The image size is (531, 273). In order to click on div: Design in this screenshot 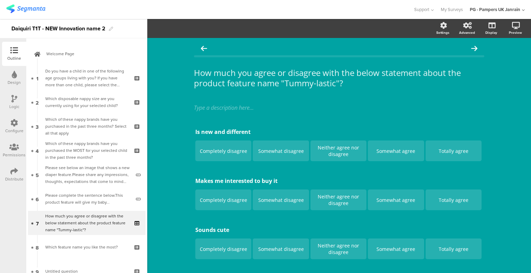, I will do `click(14, 83)`.